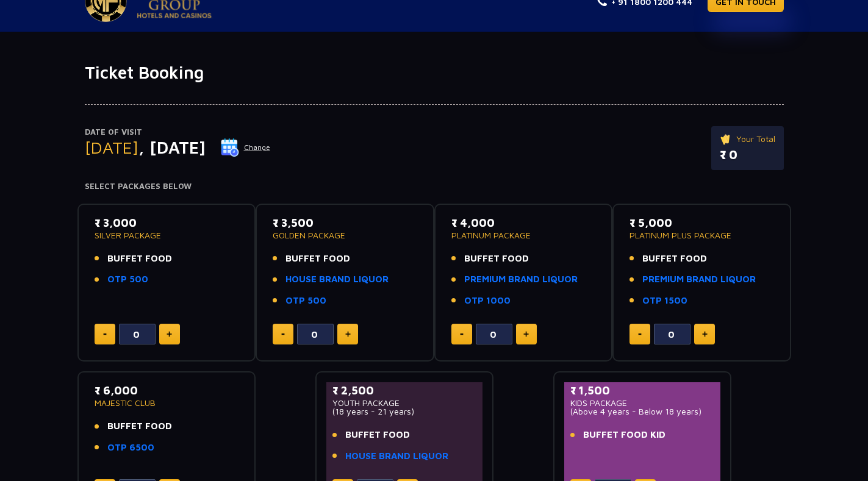  Describe the element at coordinates (167, 235) in the screenshot. I see `p: SILVER PACKAGE` at that location.